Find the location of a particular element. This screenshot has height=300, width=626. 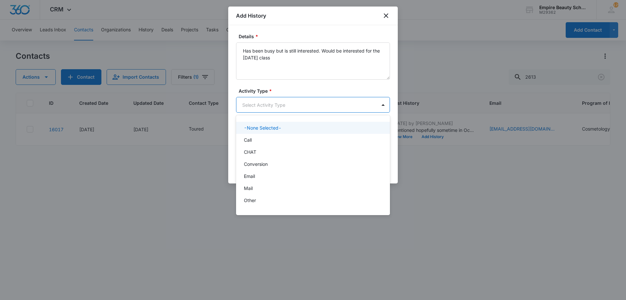

p: Other is located at coordinates (250, 200).